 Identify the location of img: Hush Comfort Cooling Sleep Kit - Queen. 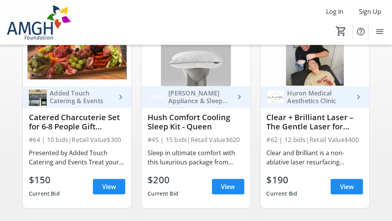
(196, 56).